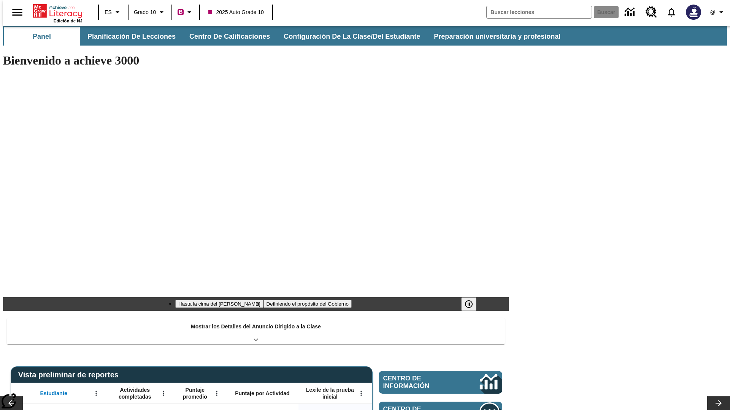 The height and width of the screenshot is (410, 730). I want to click on span: 2025 Auto Grade 10, so click(236, 12).